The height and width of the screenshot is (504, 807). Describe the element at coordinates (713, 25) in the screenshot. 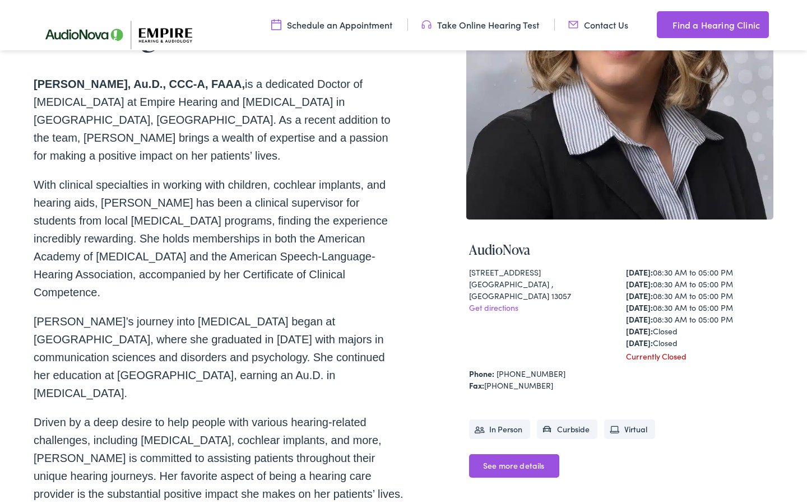

I see `a: Find a Hearing Clinic` at that location.